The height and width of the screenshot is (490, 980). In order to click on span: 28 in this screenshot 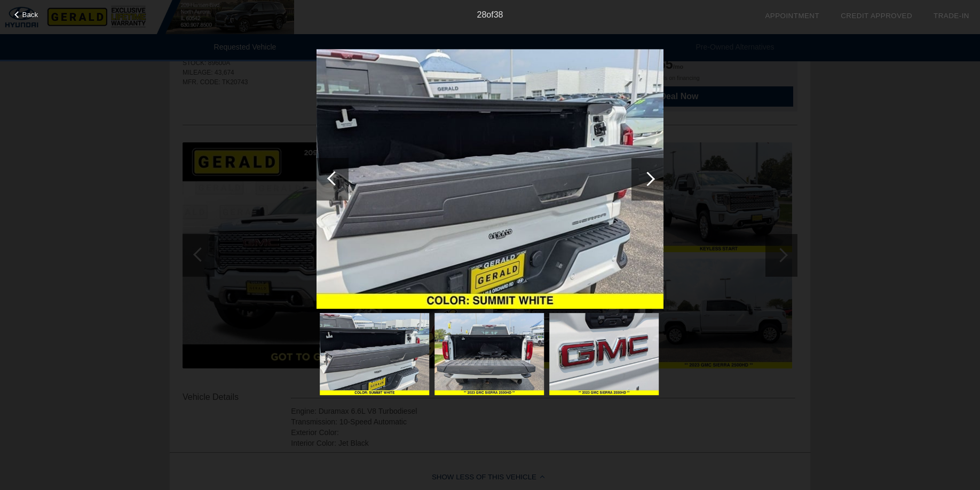, I will do `click(482, 14)`.